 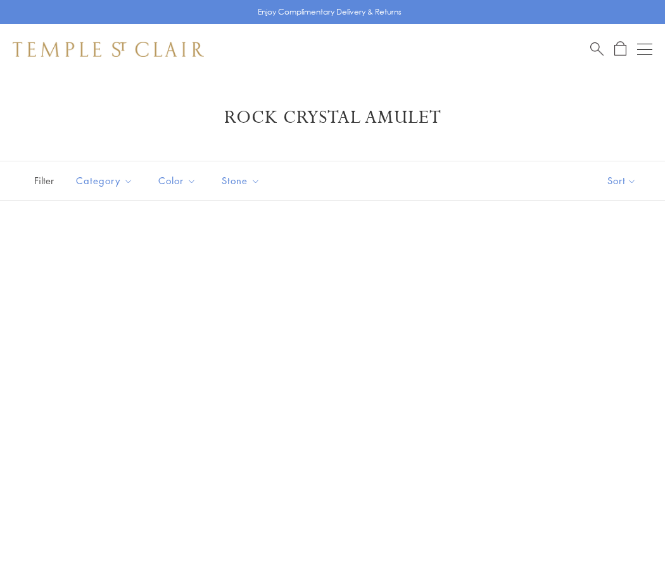 I want to click on span: Category, so click(x=106, y=180).